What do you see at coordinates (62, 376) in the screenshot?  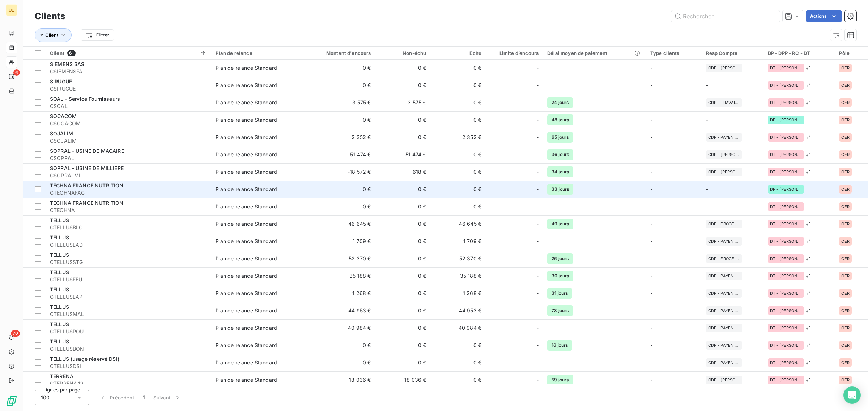 I see `span: TERRENA` at bounding box center [62, 376].